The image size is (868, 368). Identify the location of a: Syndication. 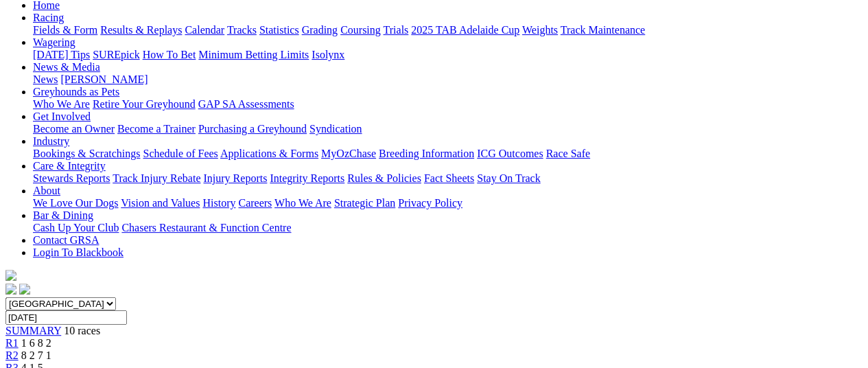
(336, 129).